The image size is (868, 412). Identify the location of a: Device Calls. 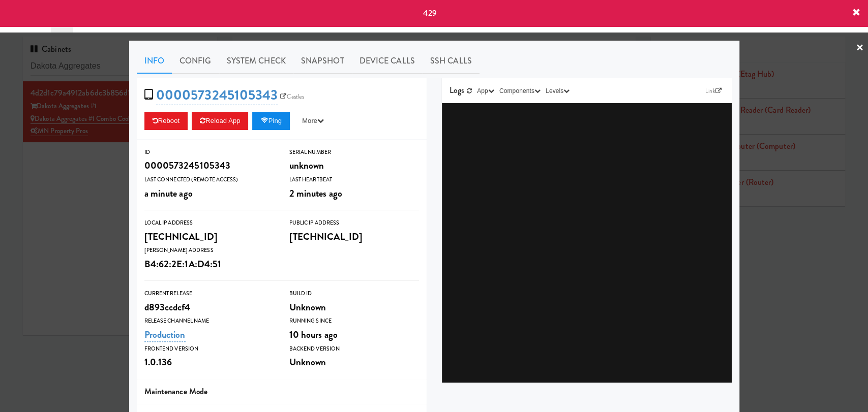
(387, 61).